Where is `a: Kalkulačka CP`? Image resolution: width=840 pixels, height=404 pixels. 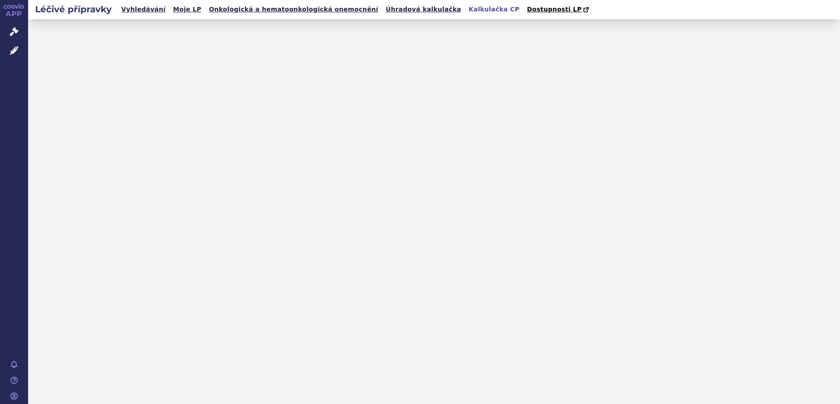 a: Kalkulačka CP is located at coordinates (494, 9).